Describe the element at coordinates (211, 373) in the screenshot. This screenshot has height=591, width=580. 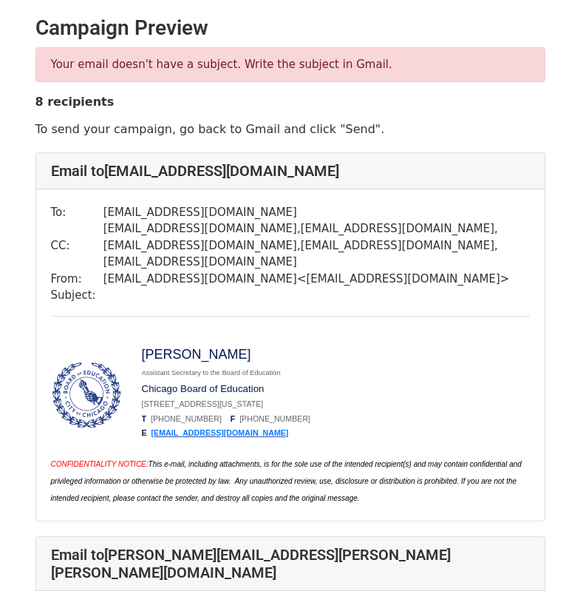
I see `font: Assistant Secretary to the Board of Education` at that location.